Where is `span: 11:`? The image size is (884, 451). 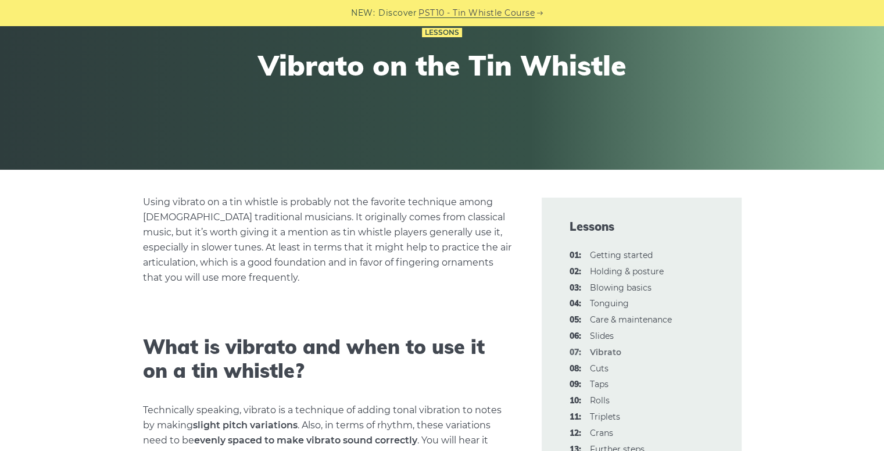 span: 11: is located at coordinates (576, 418).